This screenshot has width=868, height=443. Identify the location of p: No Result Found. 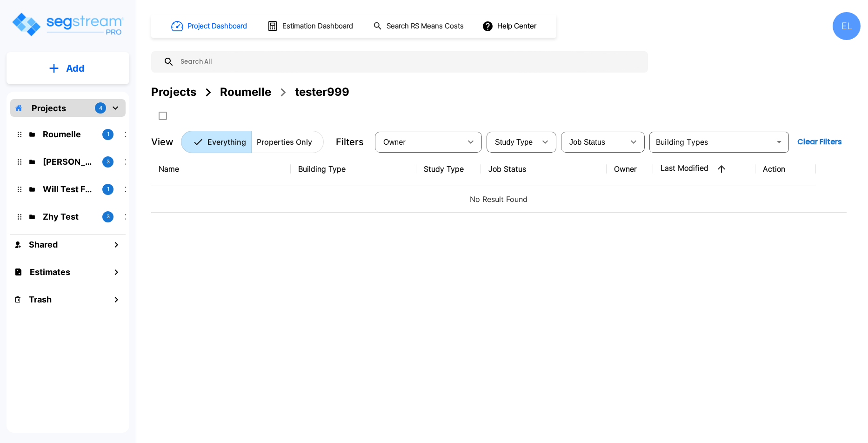
(499, 199).